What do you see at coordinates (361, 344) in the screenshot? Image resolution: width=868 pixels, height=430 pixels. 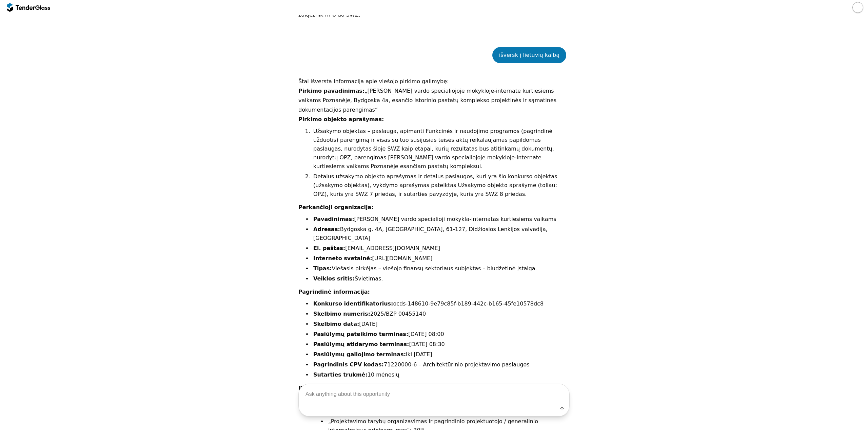 I see `strong: Pasiūlymų atidarymo terminas:` at bounding box center [361, 344].